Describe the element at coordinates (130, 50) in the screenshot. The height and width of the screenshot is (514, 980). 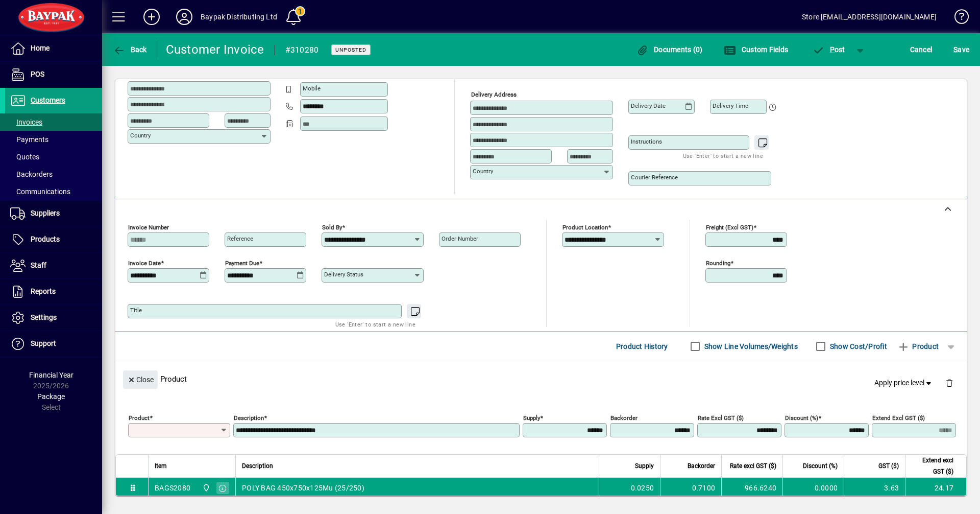
I see `app-page-header-button: Back` at that location.